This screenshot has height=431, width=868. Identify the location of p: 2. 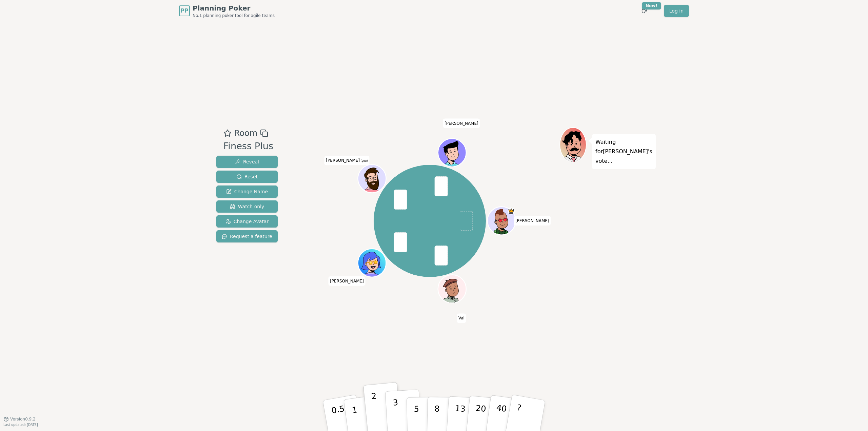
(375, 410).